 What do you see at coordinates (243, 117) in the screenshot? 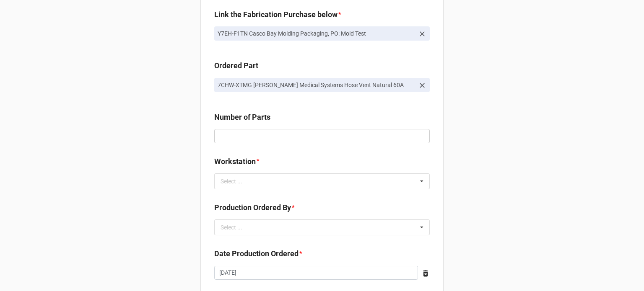
I see `label: Number of Parts` at bounding box center [243, 117].